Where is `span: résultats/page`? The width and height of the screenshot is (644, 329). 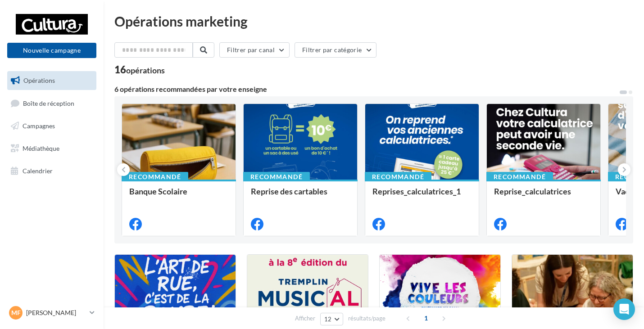 span: résultats/page is located at coordinates (366, 319).